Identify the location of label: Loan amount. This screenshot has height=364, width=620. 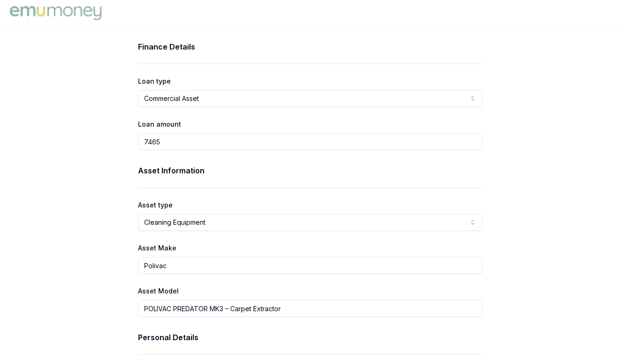
(160, 124).